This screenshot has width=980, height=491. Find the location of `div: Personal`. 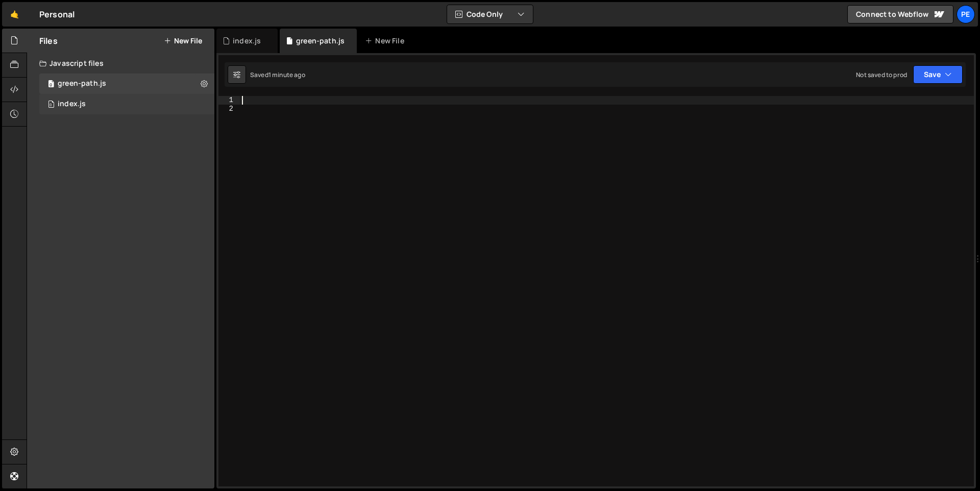

div: Personal is located at coordinates (57, 14).